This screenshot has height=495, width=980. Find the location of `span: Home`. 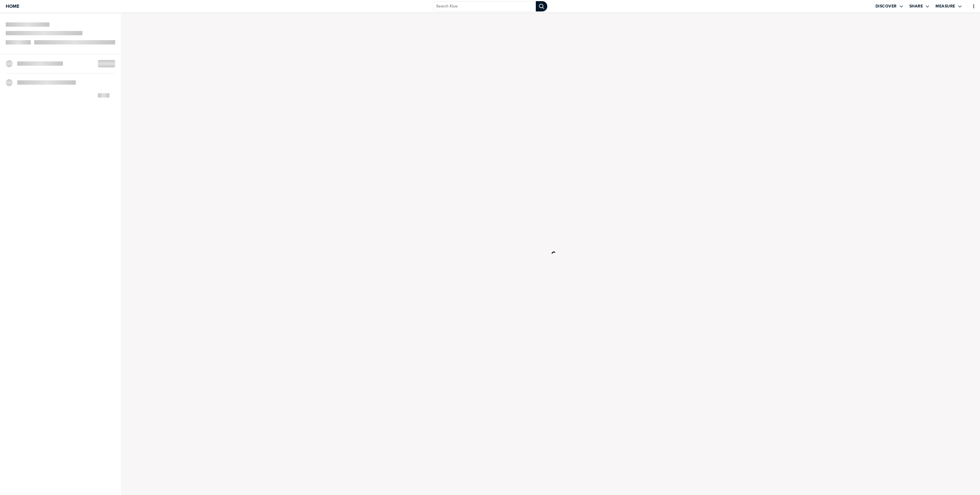

span: Home is located at coordinates (13, 6).